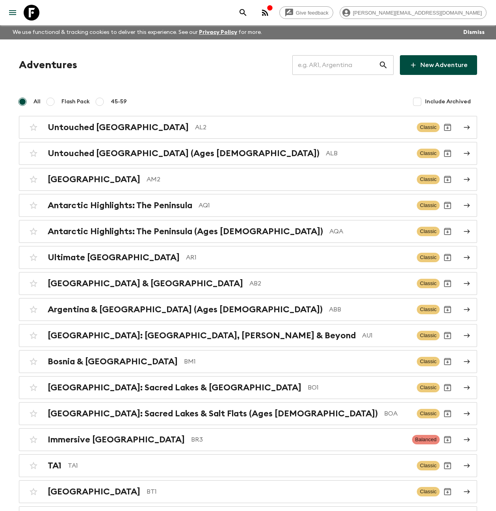 Image resolution: width=496 pixels, height=511 pixels. Describe the element at coordinates (303, 127) in the screenshot. I see `p: AL2` at that location.